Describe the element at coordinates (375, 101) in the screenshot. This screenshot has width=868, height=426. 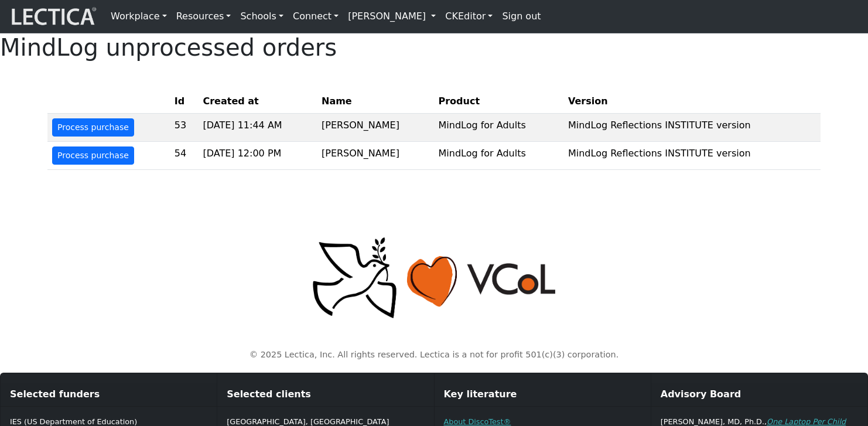
I see `th: Name` at that location.